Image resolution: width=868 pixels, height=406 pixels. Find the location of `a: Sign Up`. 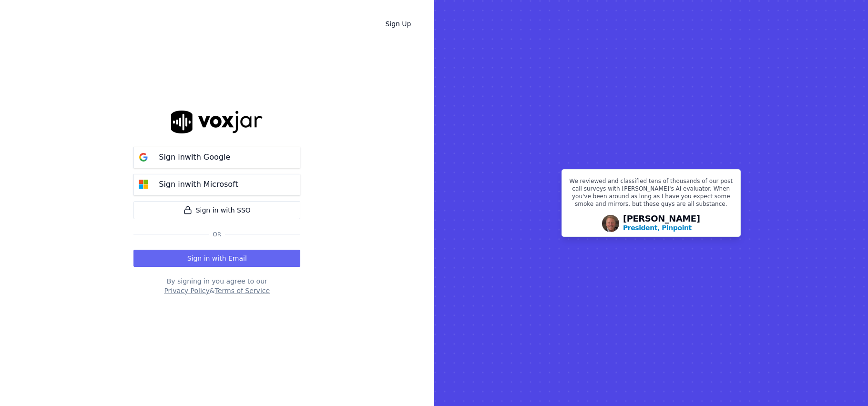

a: Sign Up is located at coordinates (398, 24).